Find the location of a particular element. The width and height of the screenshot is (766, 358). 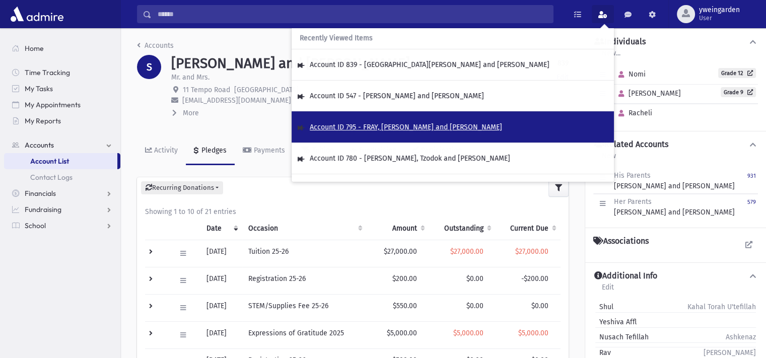

p: Mr. and Mrs. is located at coordinates (190, 77).